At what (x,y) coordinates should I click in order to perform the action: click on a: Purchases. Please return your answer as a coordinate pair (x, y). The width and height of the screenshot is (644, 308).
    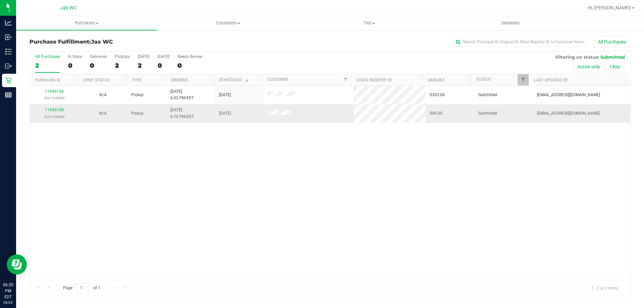
    Looking at the image, I should click on (87, 23).